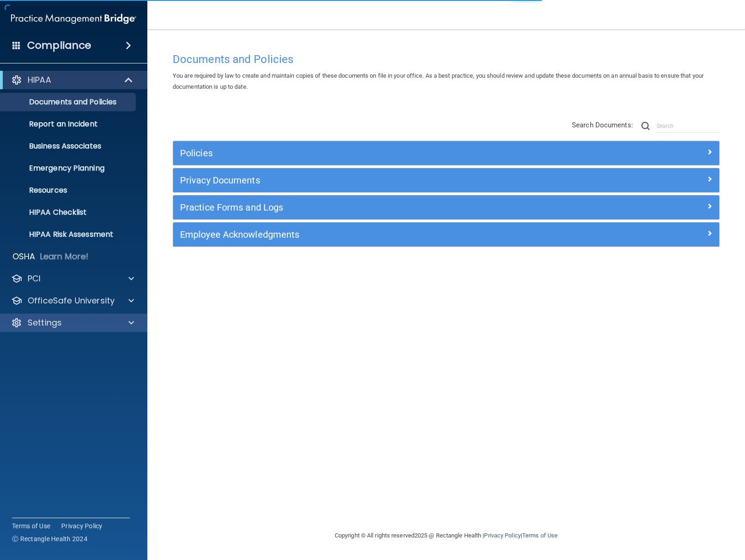 Image resolution: width=745 pixels, height=560 pixels. Describe the element at coordinates (446, 180) in the screenshot. I see `a: Privacy Documents` at that location.